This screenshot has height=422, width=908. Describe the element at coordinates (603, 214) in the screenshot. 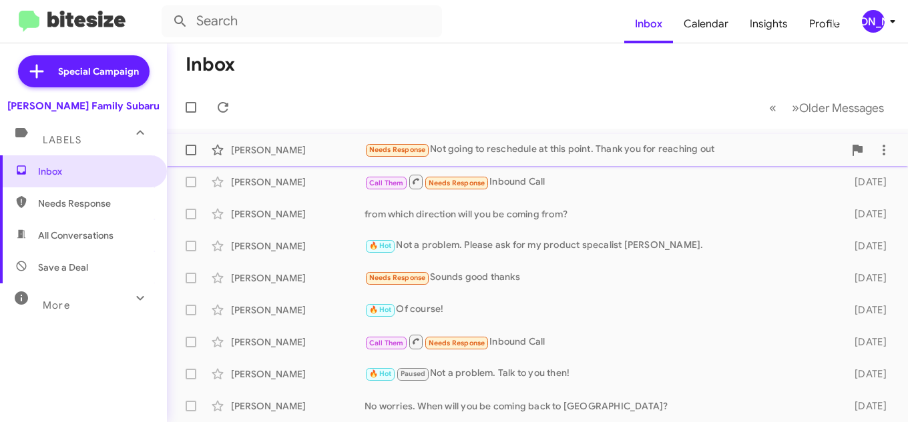

I see `div: from which direction will you be coming from?` at that location.